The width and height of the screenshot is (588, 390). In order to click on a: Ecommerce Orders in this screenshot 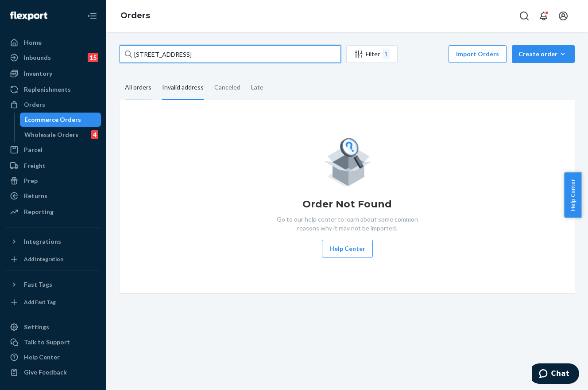, I will do `click(61, 120)`.